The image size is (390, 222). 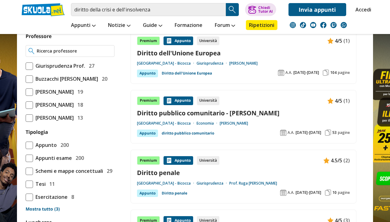 What do you see at coordinates (347, 160) in the screenshot?
I see `span: (2)` at bounding box center [347, 160].